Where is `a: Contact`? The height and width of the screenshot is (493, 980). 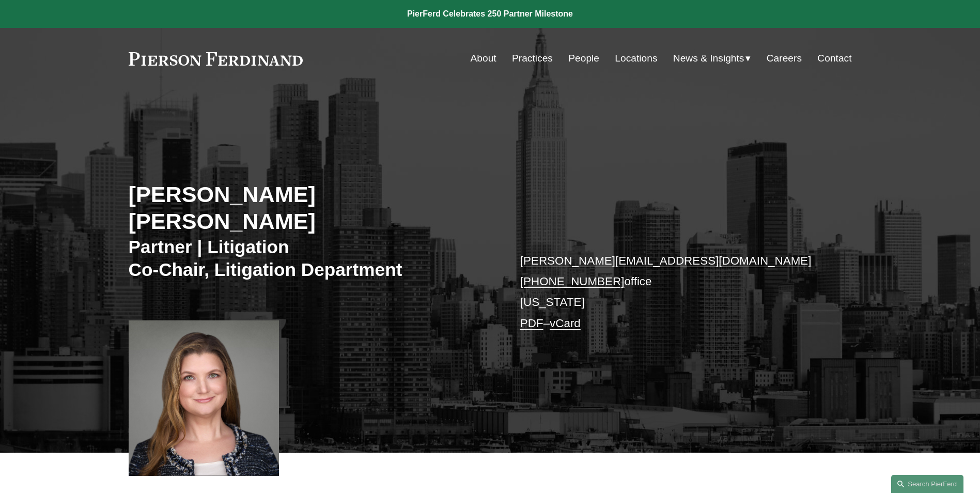
a: Contact is located at coordinates (834, 59).